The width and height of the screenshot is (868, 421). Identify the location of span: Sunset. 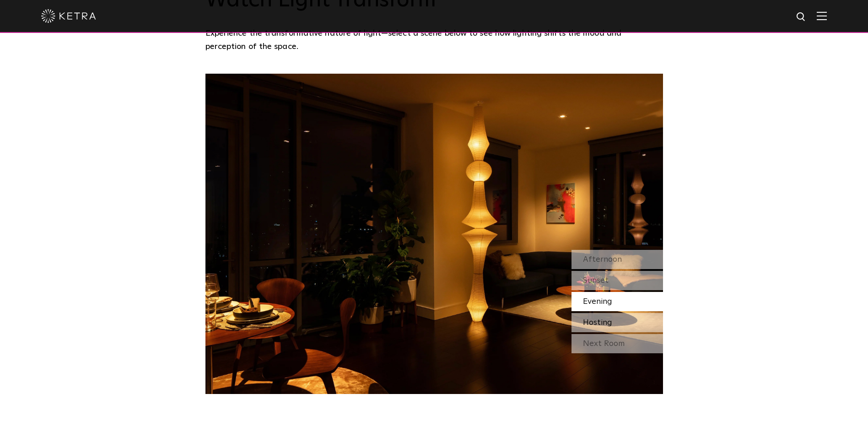
(596, 281).